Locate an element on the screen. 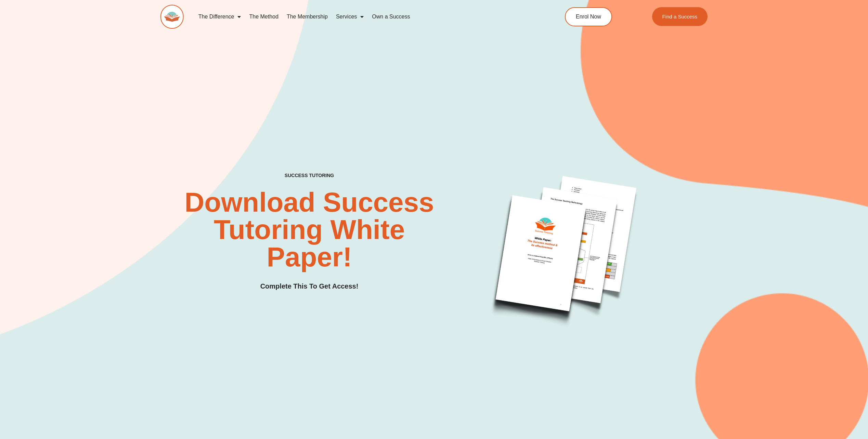  h3: Complete This To Get Access! is located at coordinates (309, 286).